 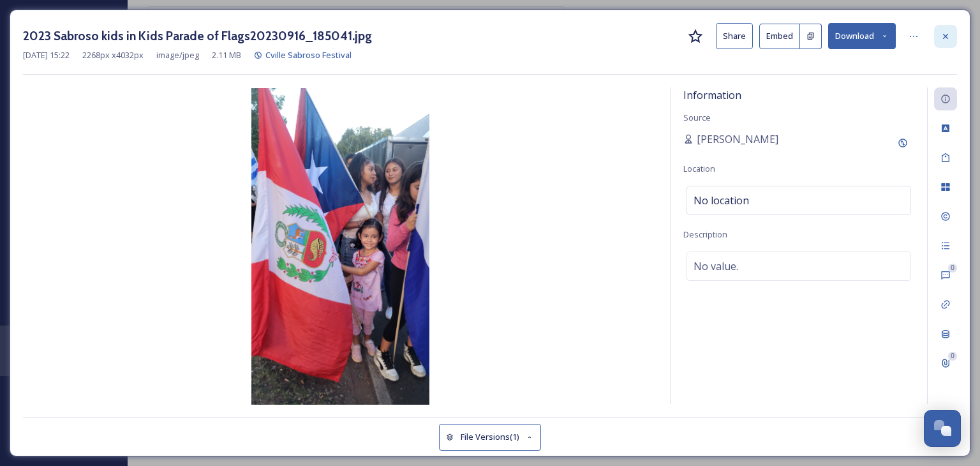 I want to click on h3: 2023 Sabroso kids in Kids Parade of Flags20230916_185041.jpg, so click(x=197, y=36).